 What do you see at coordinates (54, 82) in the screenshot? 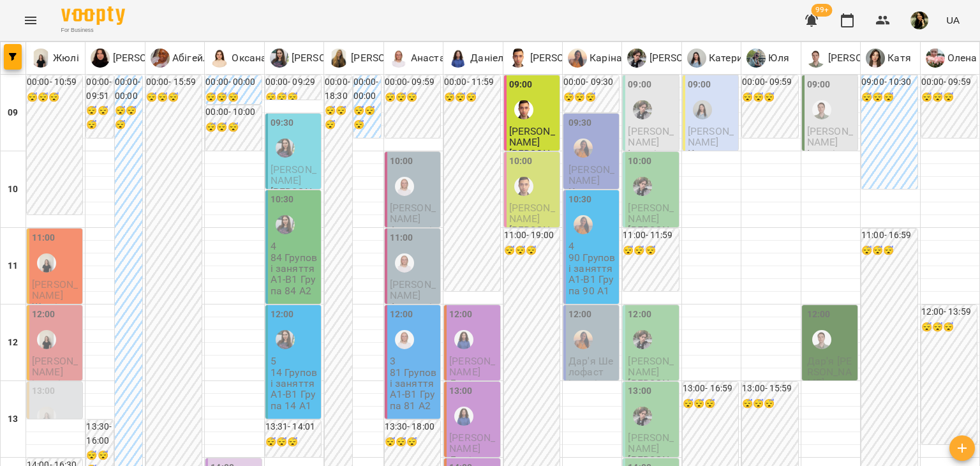
I see `h6: 00:00 - 10:59` at bounding box center [54, 82].